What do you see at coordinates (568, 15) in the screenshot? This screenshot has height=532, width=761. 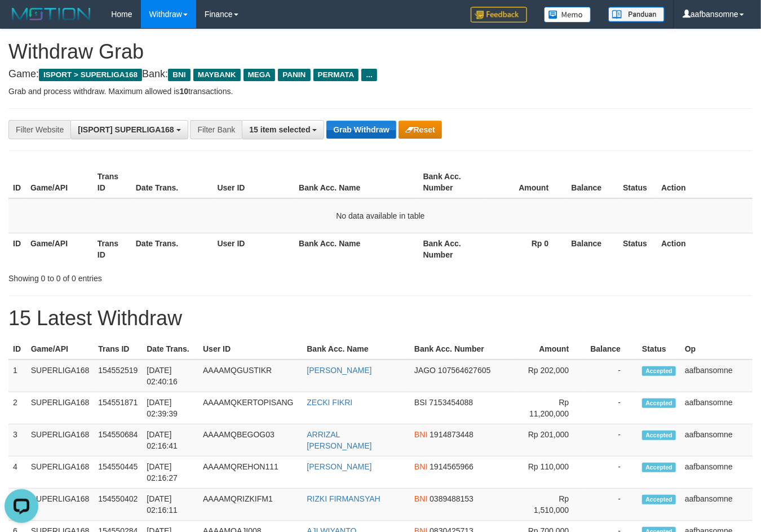 I see `img: Button%20Memo.svg` at bounding box center [568, 15].